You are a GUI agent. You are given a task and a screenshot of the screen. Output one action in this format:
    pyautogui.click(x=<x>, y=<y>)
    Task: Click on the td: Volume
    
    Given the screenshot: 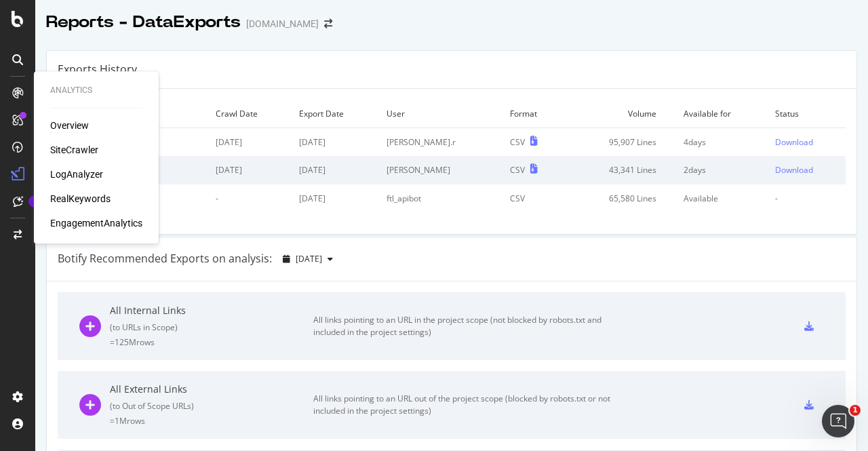 What is the action you would take?
    pyautogui.click(x=621, y=114)
    